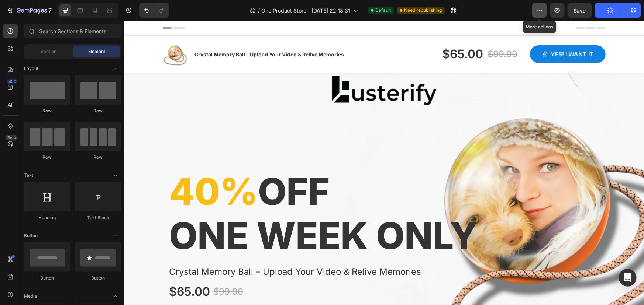 The height and width of the screenshot is (305, 644). Describe the element at coordinates (260, 193) in the screenshot. I see `h2: off one week only` at that location.